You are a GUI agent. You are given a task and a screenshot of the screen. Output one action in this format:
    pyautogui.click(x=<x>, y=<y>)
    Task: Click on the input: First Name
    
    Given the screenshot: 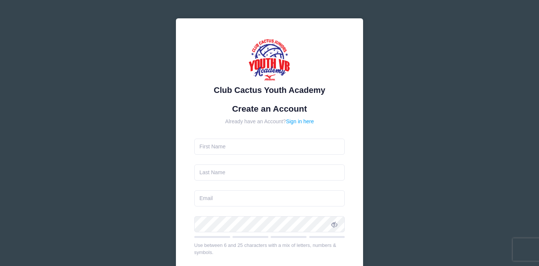 What is the action you would take?
    pyautogui.click(x=270, y=146)
    